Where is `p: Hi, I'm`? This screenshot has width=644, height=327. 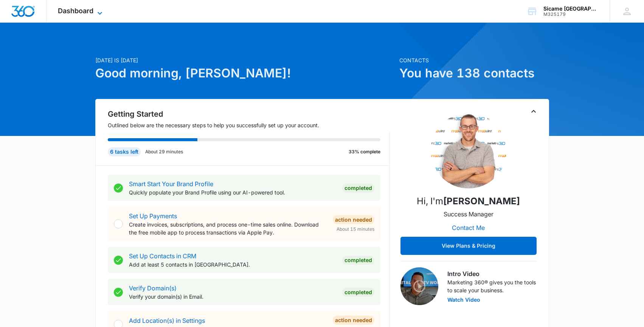 p: Hi, I'm is located at coordinates (468, 201).